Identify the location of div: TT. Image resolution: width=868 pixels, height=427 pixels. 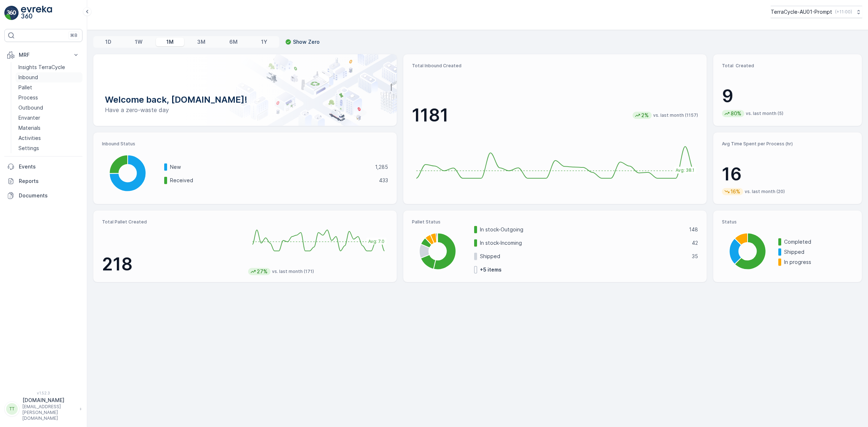
(12, 409).